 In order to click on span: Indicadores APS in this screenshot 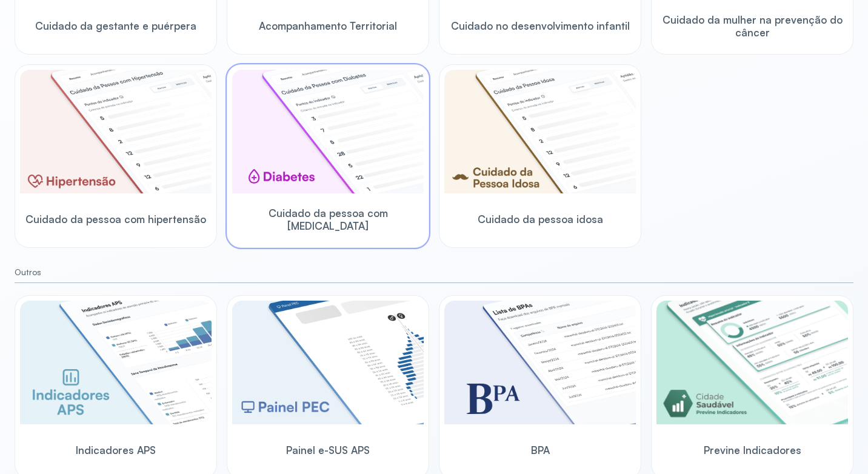, I will do `click(115, 450)`.